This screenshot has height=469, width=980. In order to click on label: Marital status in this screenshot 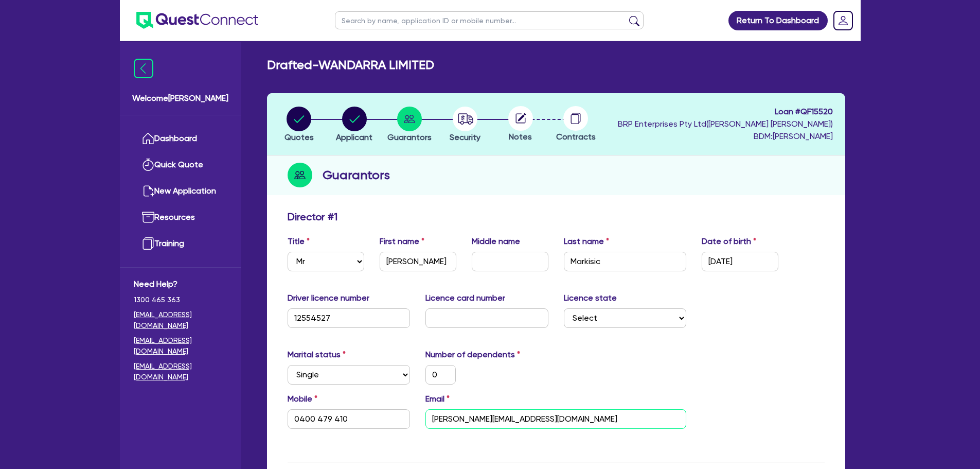, I will do `click(316, 355)`.